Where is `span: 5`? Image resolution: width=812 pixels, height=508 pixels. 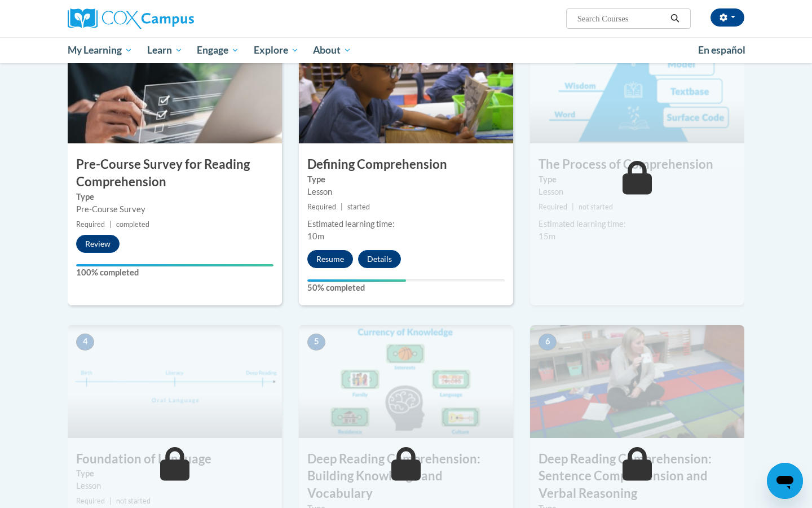 span: 5 is located at coordinates (317, 342).